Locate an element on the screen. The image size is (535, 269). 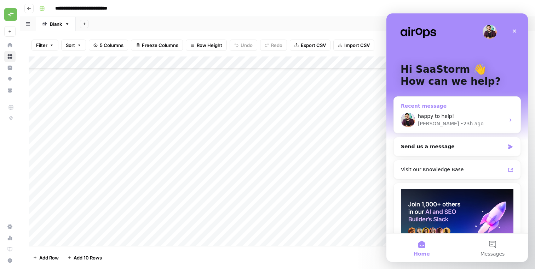
a: Usage is located at coordinates (10, 238).